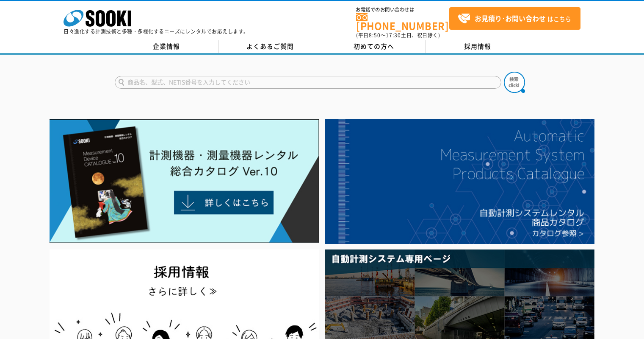 The image size is (644, 339). I want to click on strong: お見積り･お問い合わせ, so click(511, 18).